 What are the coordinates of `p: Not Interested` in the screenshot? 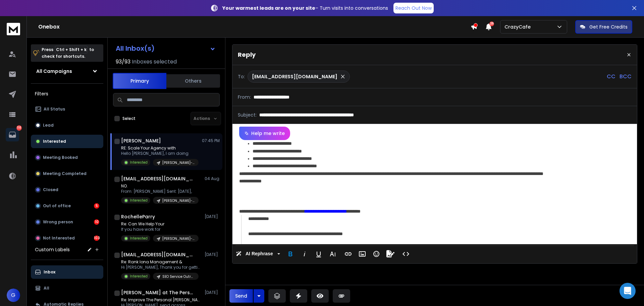 It's located at (59, 238).